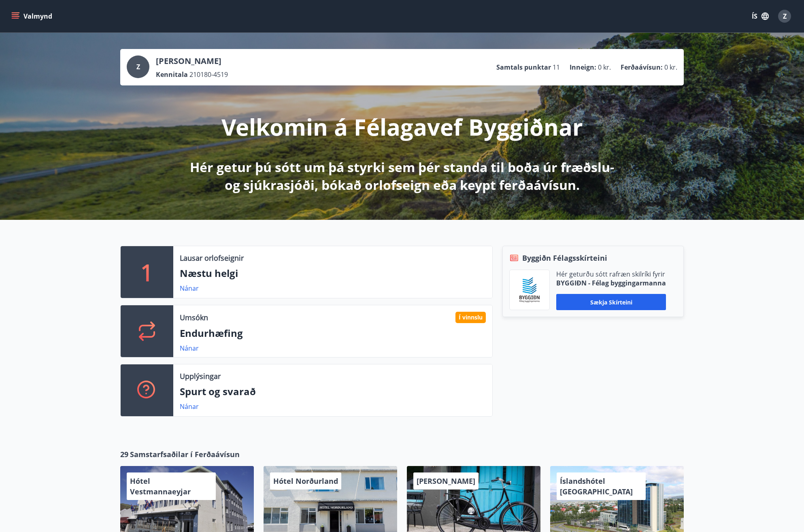 This screenshot has height=532, width=804. I want to click on p: Lausar orlofseignir, so click(212, 258).